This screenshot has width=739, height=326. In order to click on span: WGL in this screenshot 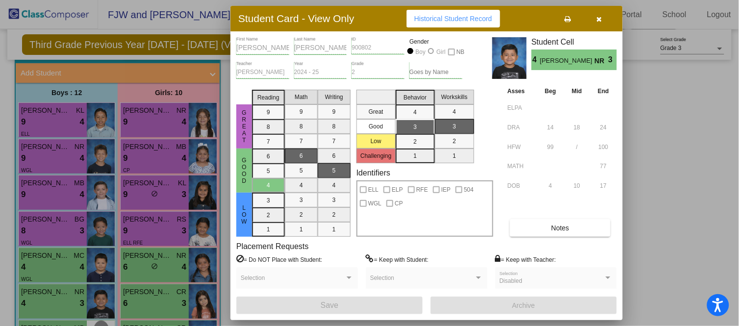, I will do `click(375, 204)`.